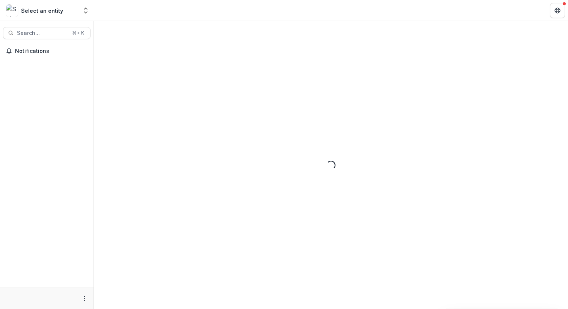  Describe the element at coordinates (84, 299) in the screenshot. I see `button: More` at that location.